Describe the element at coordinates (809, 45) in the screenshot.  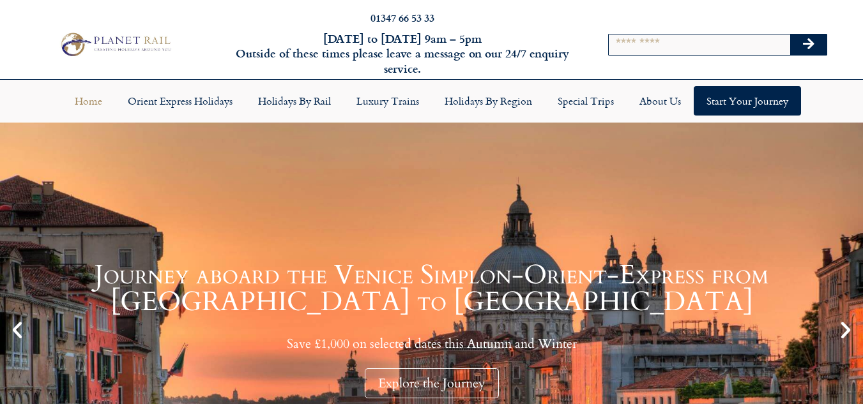
I see `button: Search` at that location.